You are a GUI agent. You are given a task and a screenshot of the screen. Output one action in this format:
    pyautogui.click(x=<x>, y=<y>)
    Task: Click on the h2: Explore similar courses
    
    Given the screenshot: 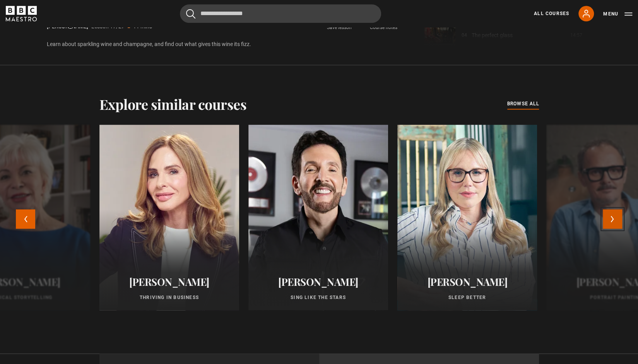 What is the action you would take?
    pyautogui.click(x=173, y=104)
    